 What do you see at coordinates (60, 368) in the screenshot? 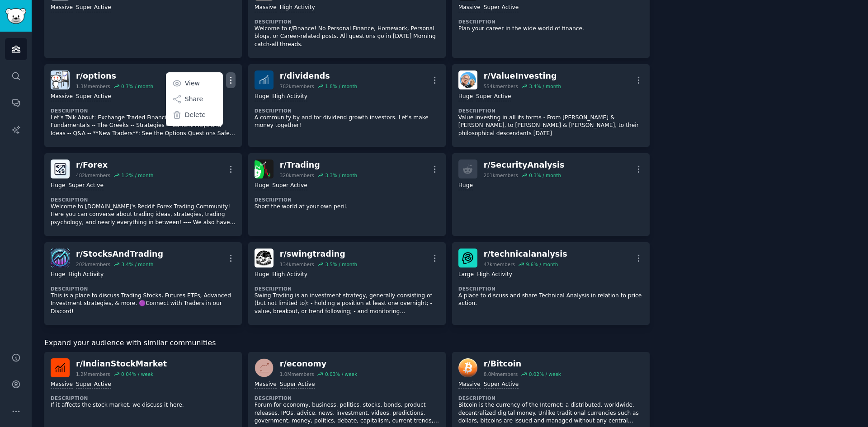
I see `img: IndianStockMarket` at bounding box center [60, 368].